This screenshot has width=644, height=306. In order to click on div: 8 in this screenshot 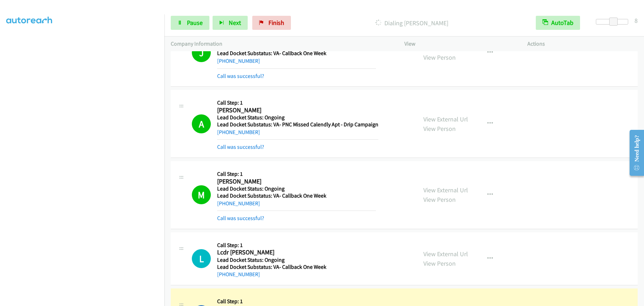, I will do `click(636, 21)`.